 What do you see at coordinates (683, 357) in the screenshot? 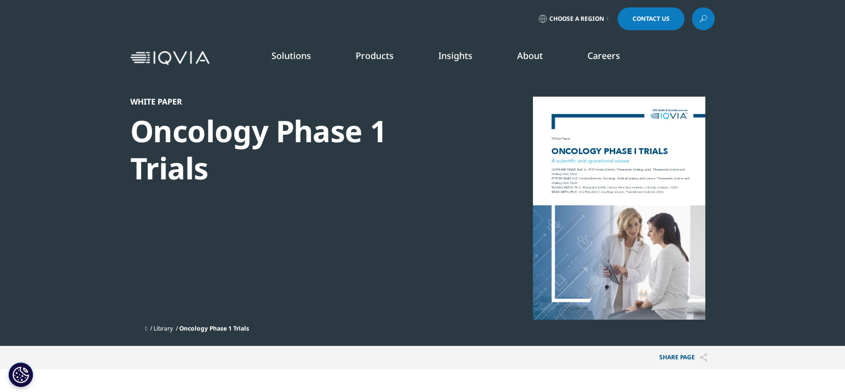
I see `p: Share PAGE` at bounding box center [683, 357].